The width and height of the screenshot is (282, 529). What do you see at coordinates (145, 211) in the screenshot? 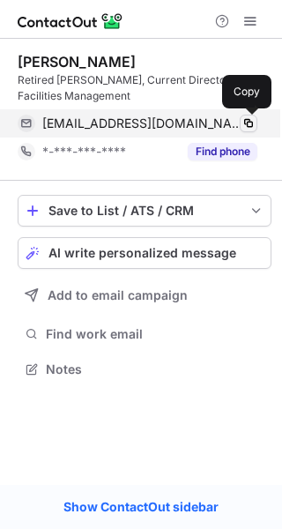
I see `button: save-profile-one-click` at bounding box center [145, 211].